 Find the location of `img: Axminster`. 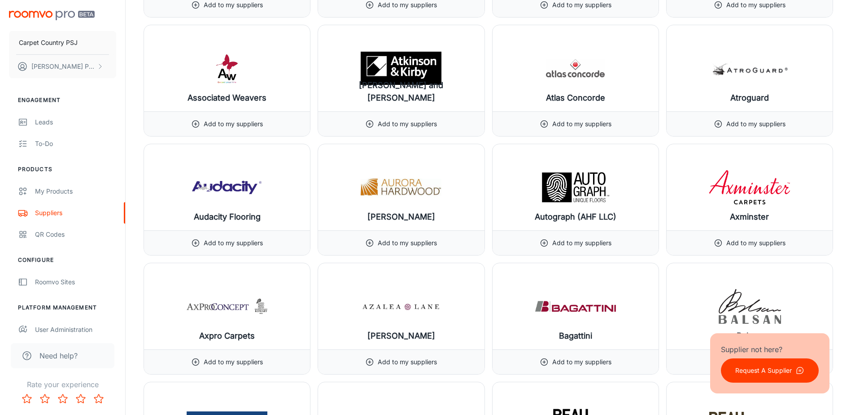

img: Axminster is located at coordinates (750, 187).